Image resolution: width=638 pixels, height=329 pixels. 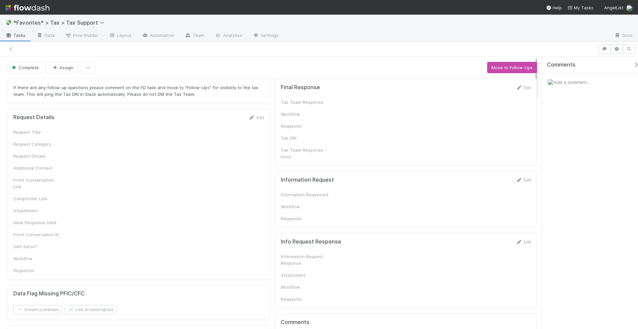 What do you see at coordinates (82, 36) in the screenshot?
I see `a: Flow Builder` at bounding box center [82, 36].